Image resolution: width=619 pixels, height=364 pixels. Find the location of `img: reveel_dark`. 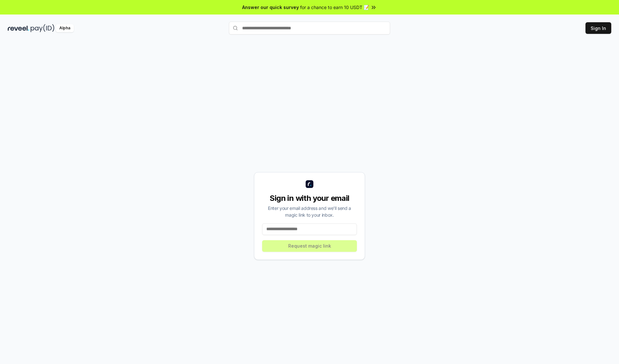

img: reveel_dark is located at coordinates (19, 28).